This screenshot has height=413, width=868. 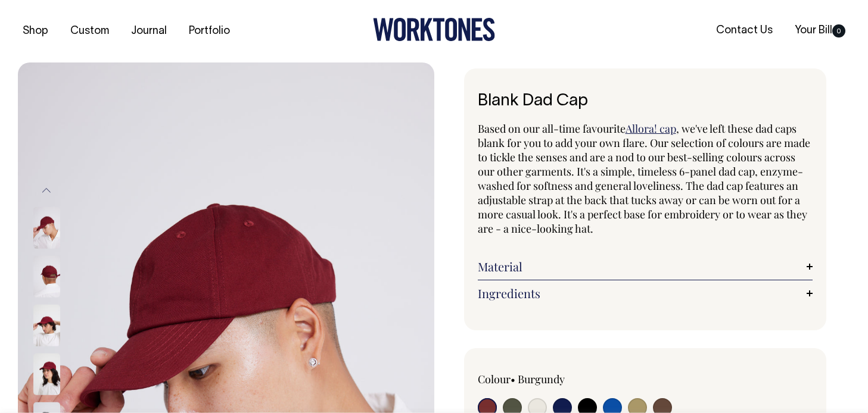 I want to click on a: Portfolio, so click(x=209, y=31).